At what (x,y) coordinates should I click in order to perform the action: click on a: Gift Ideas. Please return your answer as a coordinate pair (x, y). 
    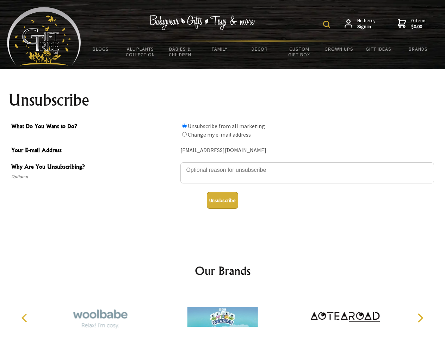
    Looking at the image, I should click on (378, 49).